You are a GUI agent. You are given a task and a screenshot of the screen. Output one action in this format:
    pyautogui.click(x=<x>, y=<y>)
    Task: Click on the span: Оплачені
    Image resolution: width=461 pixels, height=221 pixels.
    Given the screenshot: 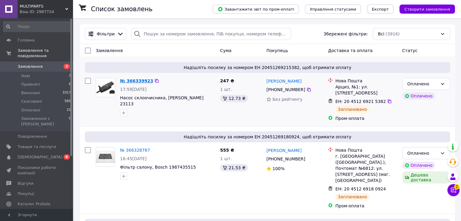 What is the action you would take?
    pyautogui.click(x=31, y=110)
    